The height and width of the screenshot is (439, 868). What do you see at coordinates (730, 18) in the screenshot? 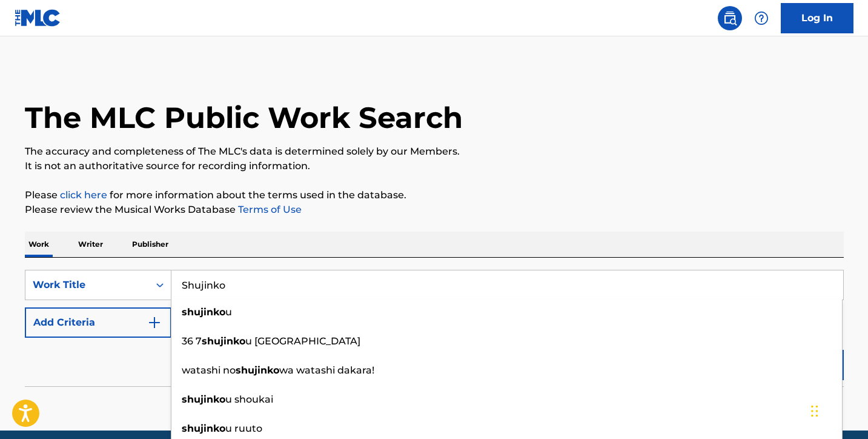
I see `img: search` at bounding box center [730, 18].